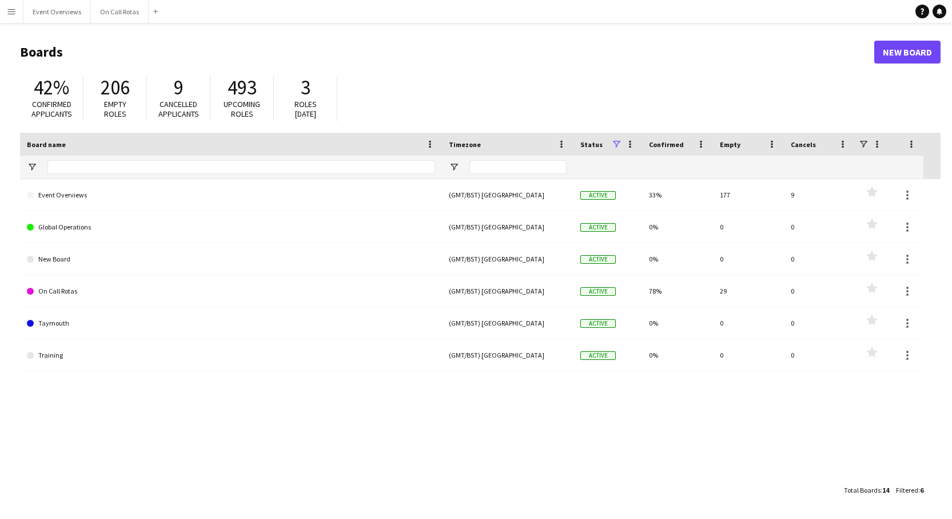  Describe the element at coordinates (749, 291) in the screenshot. I see `div: 29` at that location.